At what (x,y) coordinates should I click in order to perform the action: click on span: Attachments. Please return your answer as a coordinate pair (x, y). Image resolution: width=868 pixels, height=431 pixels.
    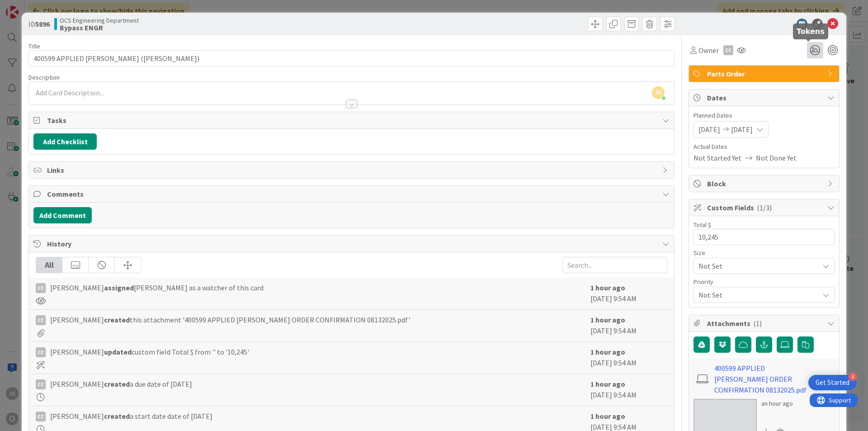
    Looking at the image, I should click on (765, 323).